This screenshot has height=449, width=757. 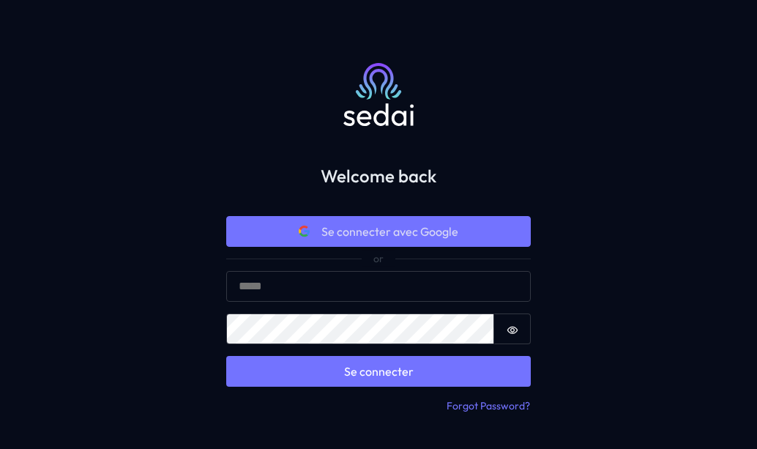 I want to click on svg: Google icon, so click(x=305, y=231).